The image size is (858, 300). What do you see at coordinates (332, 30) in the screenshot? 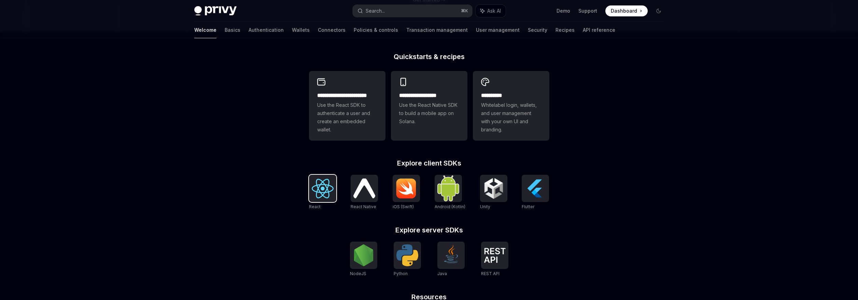
I see `a: Connectors` at bounding box center [332, 30].